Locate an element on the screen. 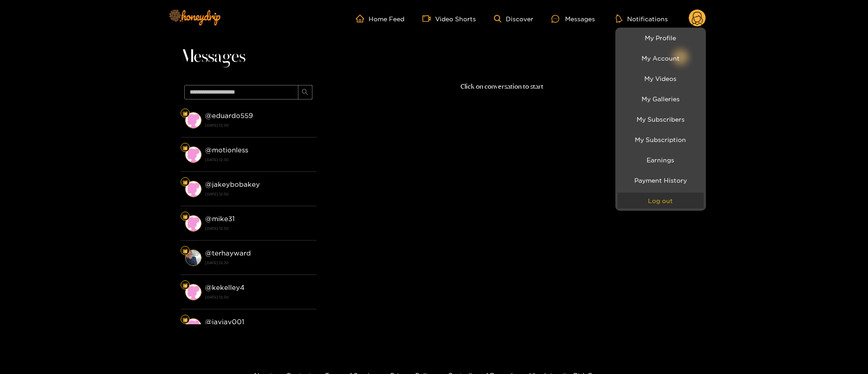 This screenshot has width=868, height=374. a: My Subscription is located at coordinates (661, 139).